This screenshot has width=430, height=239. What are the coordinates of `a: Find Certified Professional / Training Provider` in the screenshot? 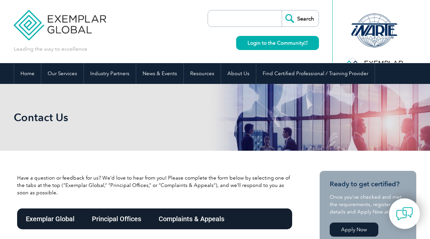 It's located at (315, 73).